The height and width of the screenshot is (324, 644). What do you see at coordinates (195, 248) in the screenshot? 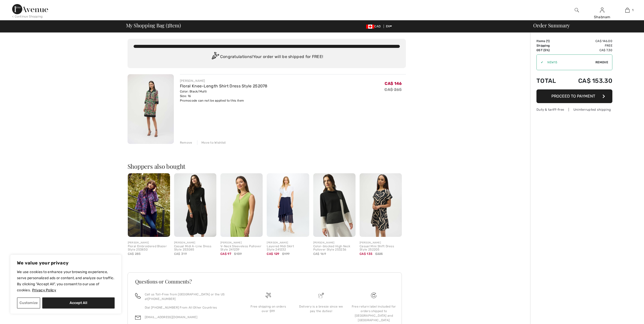
I see `div: Casual Midi A-Line Dress Style 253085` at bounding box center [195, 248].